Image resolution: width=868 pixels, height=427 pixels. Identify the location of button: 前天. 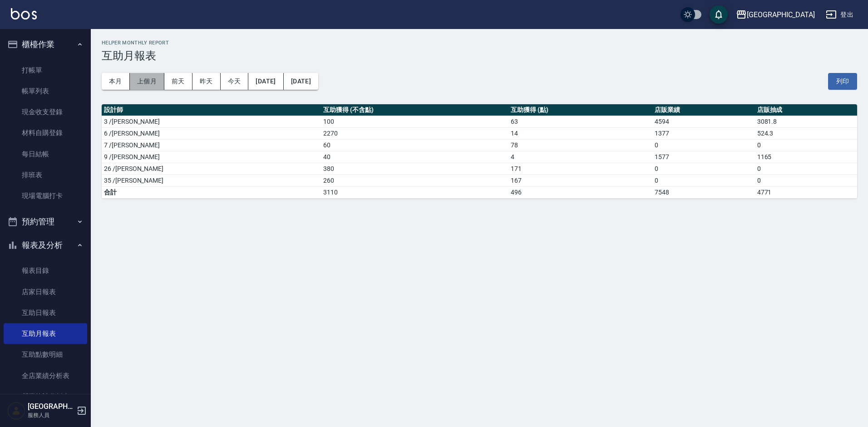
(178, 81).